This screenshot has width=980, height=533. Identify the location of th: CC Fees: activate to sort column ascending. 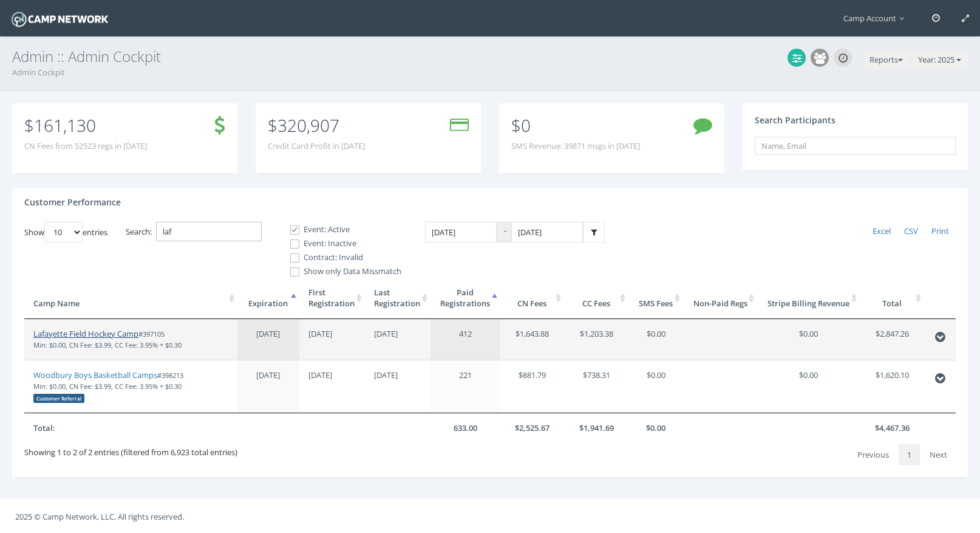
(596, 298).